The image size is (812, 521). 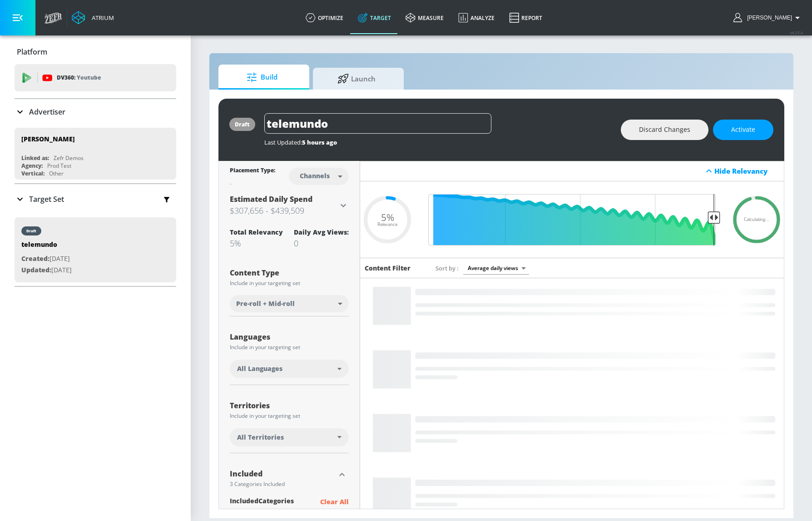 I want to click on span: Estimated Daily Spend, so click(x=271, y=199).